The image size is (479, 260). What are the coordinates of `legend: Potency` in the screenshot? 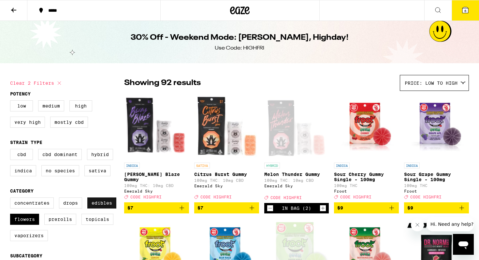 It's located at (20, 94).